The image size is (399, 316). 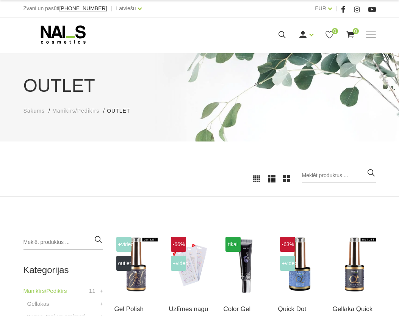 What do you see at coordinates (191, 264) in the screenshot?
I see `a: Profesionālās dizaina uzlīmes nagiem...` at bounding box center [191, 264].